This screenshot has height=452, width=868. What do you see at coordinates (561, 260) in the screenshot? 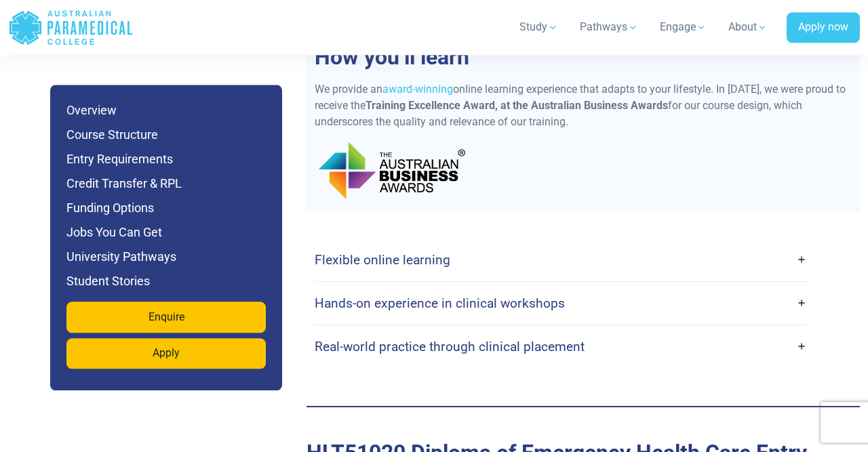
I see `a: Flexible online learning` at bounding box center [561, 260].